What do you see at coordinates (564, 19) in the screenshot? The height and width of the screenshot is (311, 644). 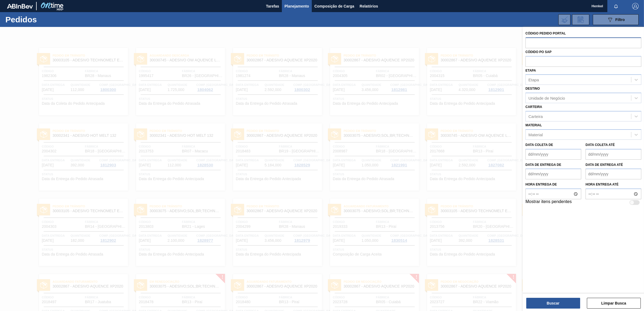 I see `div: Importar Negociações dos Pedidos` at bounding box center [564, 19].